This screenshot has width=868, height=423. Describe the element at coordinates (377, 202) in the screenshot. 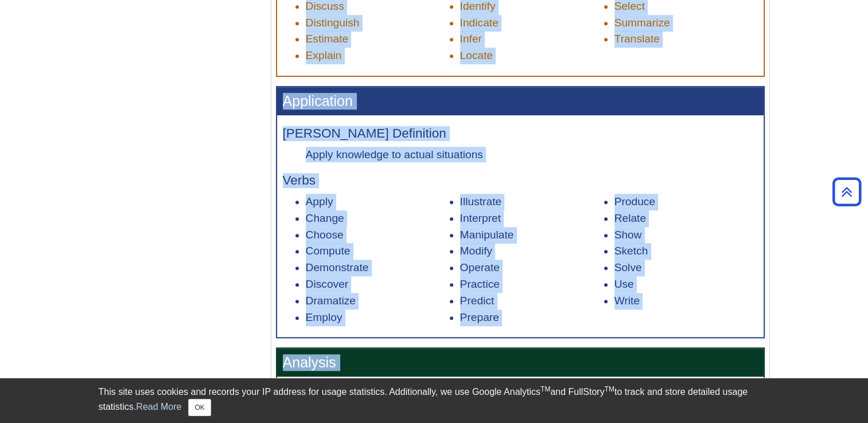

I see `li: Apply` at that location.